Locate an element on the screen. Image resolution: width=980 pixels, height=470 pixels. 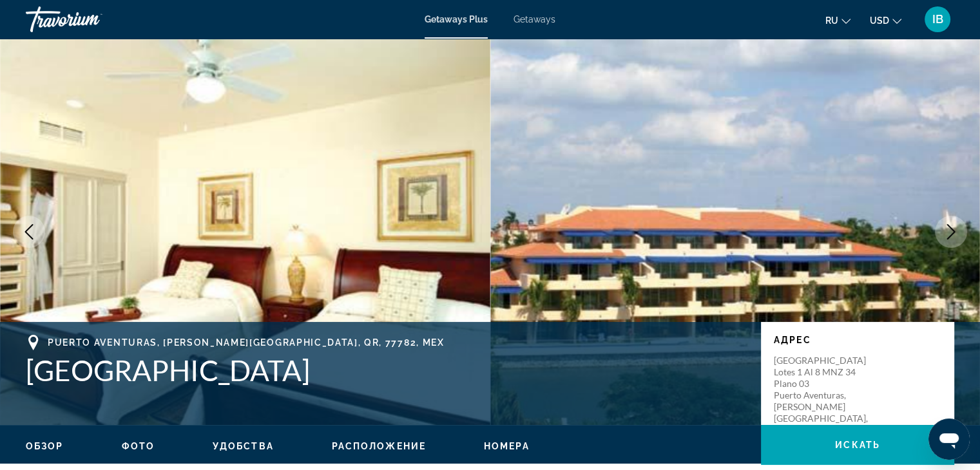
span: ru is located at coordinates (832, 20).